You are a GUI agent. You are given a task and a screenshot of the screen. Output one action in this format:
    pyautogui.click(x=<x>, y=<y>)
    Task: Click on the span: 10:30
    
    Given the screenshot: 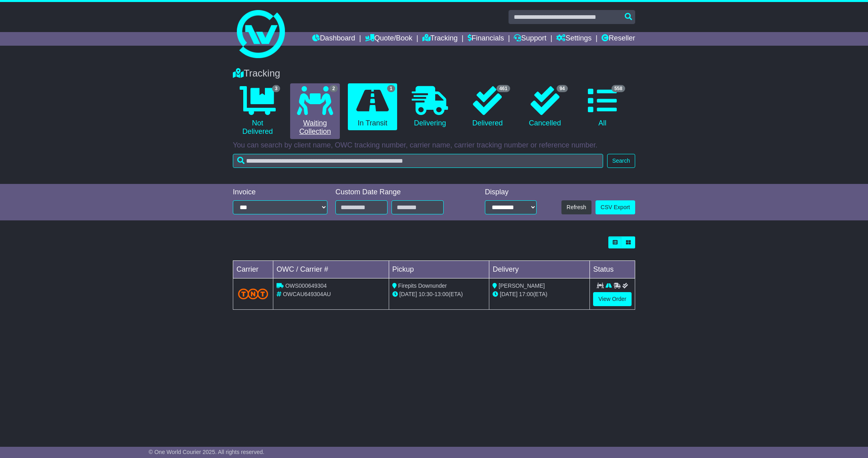 What is the action you would take?
    pyautogui.click(x=426, y=294)
    